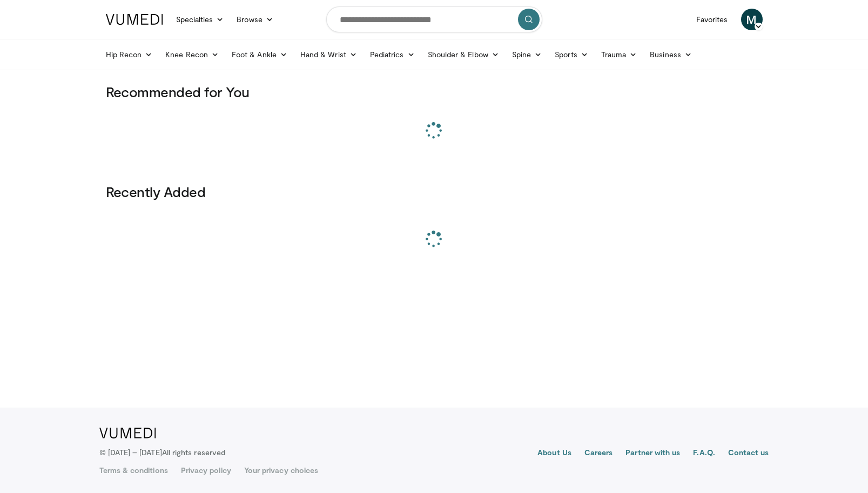 Image resolution: width=868 pixels, height=493 pixels. What do you see at coordinates (280, 471) in the screenshot?
I see `a: Your privacy choices` at bounding box center [280, 471].